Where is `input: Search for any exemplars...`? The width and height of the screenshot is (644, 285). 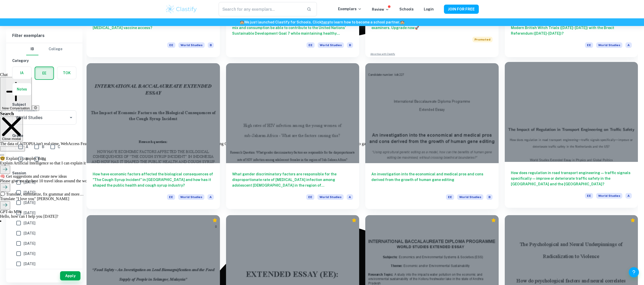 input: Search for any exemplars... is located at coordinates (260, 9).